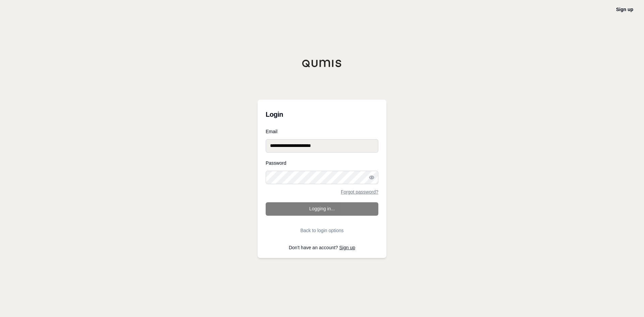  What do you see at coordinates (322, 247) in the screenshot?
I see `p: Don't have an account?` at bounding box center [322, 247].